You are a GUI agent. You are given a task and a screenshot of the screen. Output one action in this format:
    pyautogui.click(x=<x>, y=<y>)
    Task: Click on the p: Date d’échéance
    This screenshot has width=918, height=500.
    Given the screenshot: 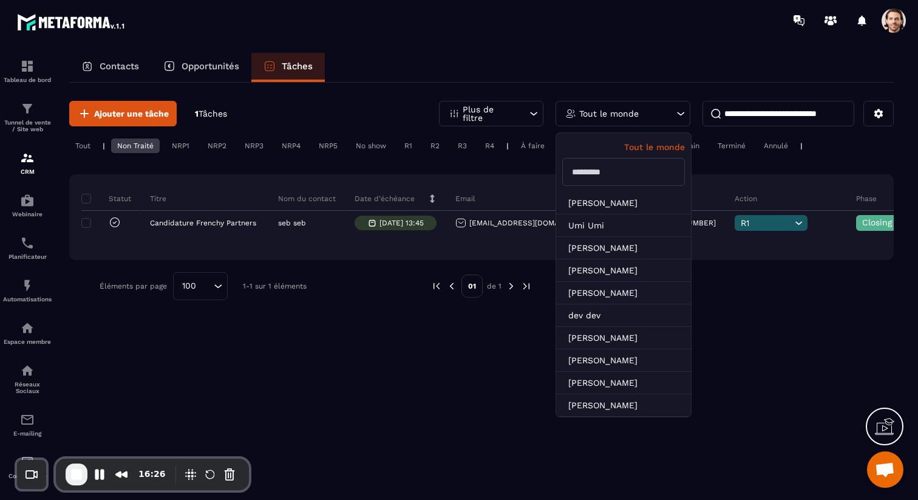 What is the action you would take?
    pyautogui.click(x=384, y=199)
    